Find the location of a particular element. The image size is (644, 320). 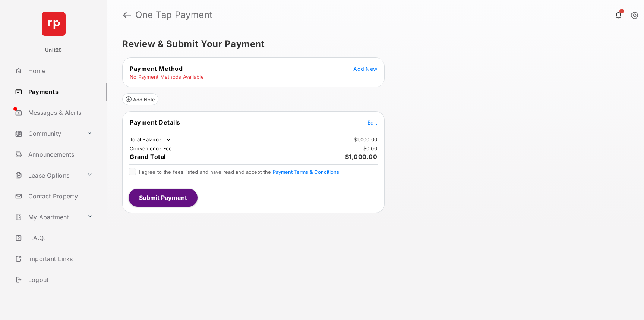

strong: One Tap Payment is located at coordinates (174, 15).